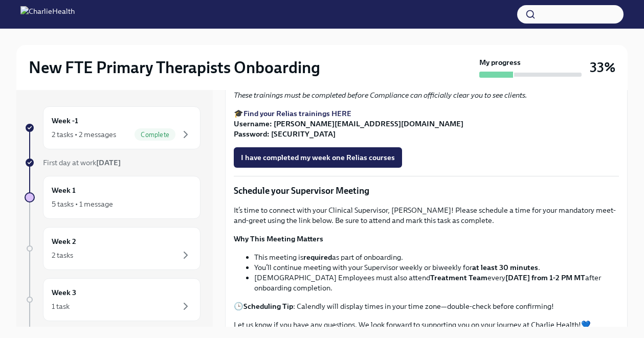  Describe the element at coordinates (436, 257) in the screenshot. I see `li: This meeting is as part of onboarding.` at that location.